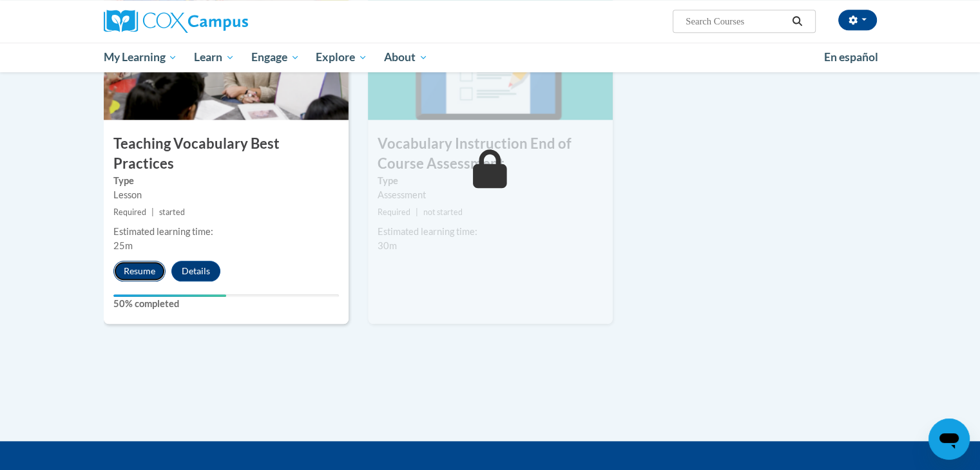 The image size is (980, 470). I want to click on span: not started, so click(443, 212).